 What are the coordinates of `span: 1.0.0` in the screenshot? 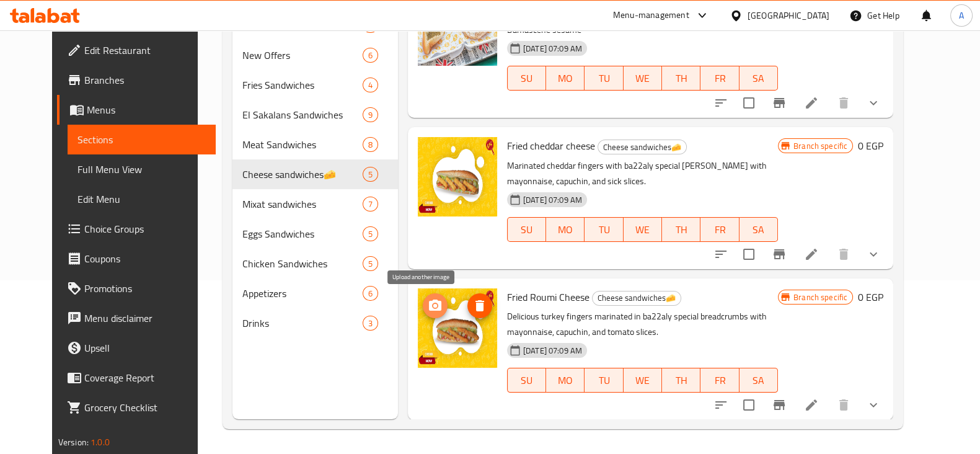 It's located at (100, 442).